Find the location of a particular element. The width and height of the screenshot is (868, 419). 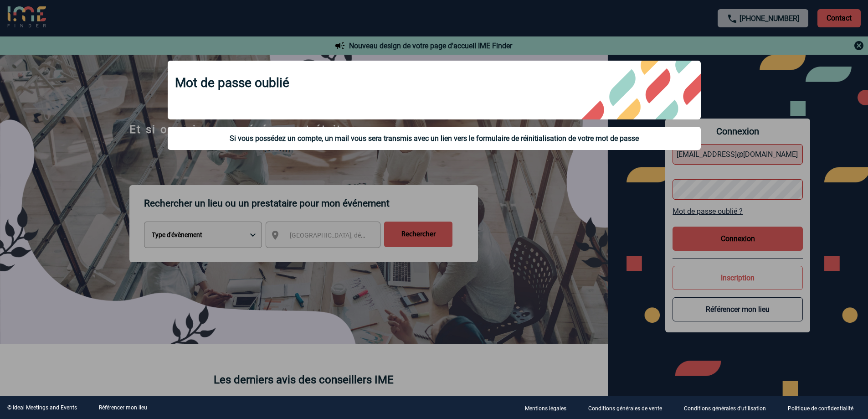

div: © Ideal Meetings and Events is located at coordinates (42, 408).